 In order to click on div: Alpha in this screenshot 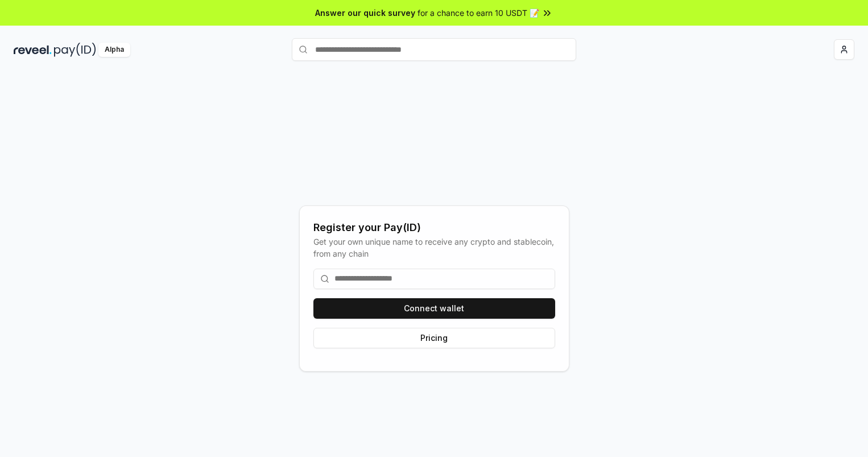, I will do `click(114, 50)`.